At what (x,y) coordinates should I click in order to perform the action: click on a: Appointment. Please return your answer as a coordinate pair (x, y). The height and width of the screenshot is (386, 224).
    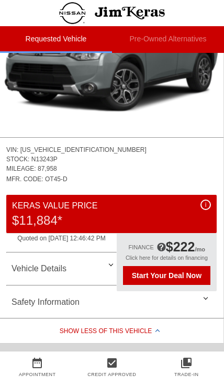
    Looking at the image, I should click on (37, 374).